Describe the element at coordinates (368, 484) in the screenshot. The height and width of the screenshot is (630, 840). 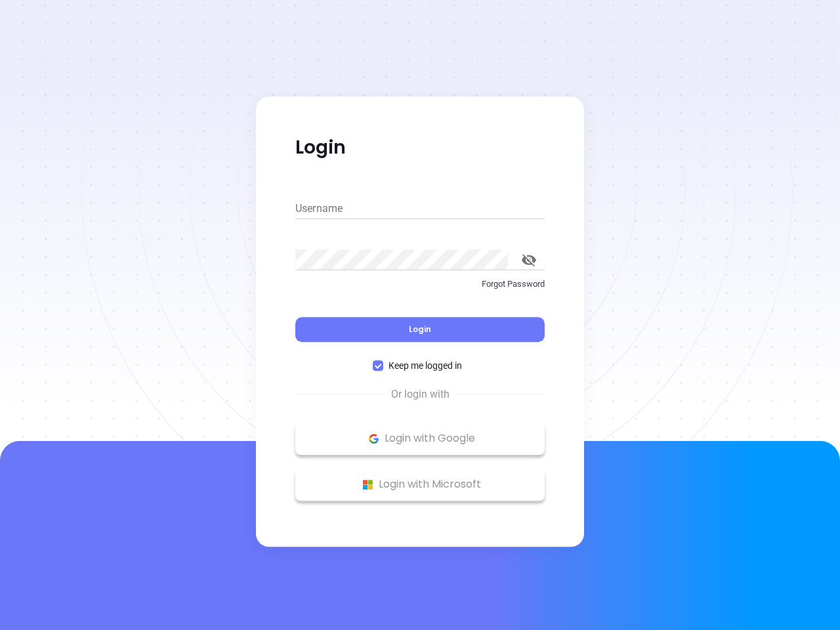
I see `img: Microsoft Logo` at that location.